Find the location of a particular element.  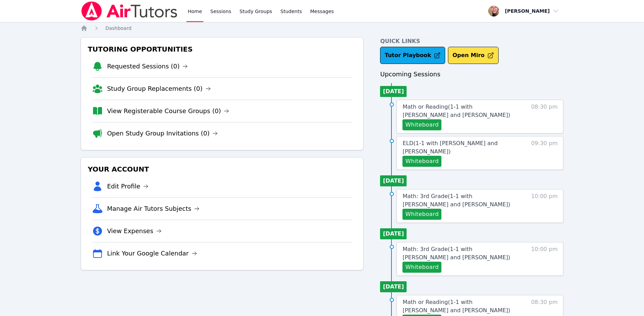

h3: Tutoring Opportunities is located at coordinates (222, 49).